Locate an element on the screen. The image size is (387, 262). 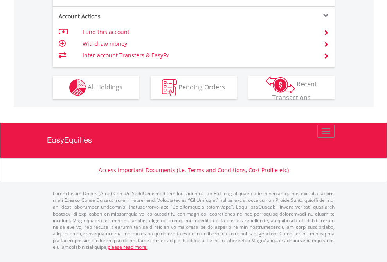
button: All Holdings is located at coordinates (96, 88).